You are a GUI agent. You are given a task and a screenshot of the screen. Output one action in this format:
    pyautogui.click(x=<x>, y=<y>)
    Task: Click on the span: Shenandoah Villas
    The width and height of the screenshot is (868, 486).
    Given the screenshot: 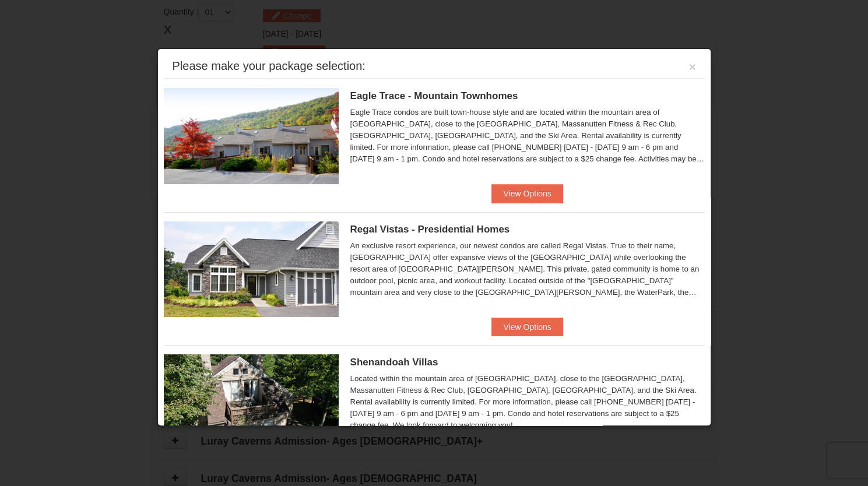 What is the action you would take?
    pyautogui.click(x=394, y=362)
    